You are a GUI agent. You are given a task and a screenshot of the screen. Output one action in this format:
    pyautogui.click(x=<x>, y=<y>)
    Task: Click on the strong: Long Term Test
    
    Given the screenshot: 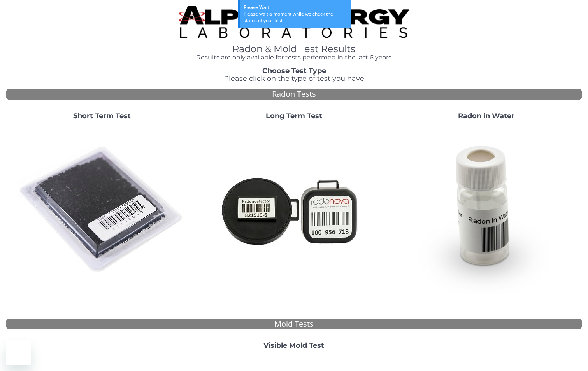 What is the action you would take?
    pyautogui.click(x=293, y=116)
    